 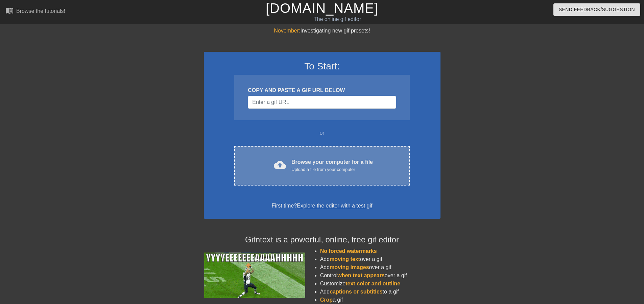 I want to click on li: Add to a gif, so click(x=380, y=292).